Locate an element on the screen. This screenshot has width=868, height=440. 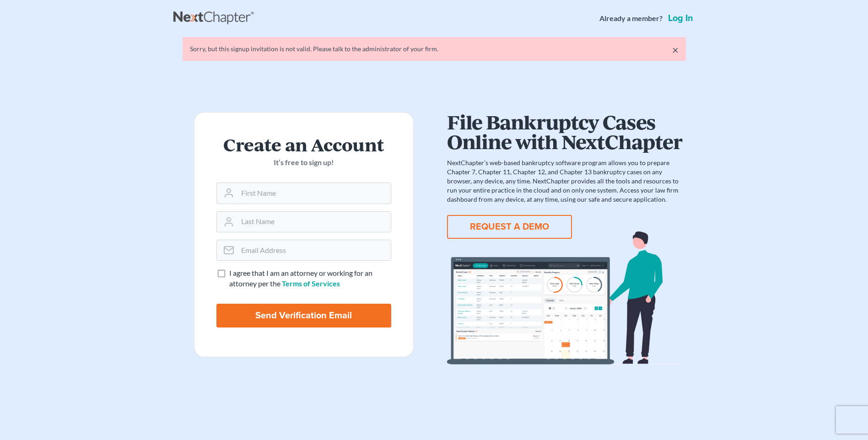
a: Terms of Services is located at coordinates (311, 284).